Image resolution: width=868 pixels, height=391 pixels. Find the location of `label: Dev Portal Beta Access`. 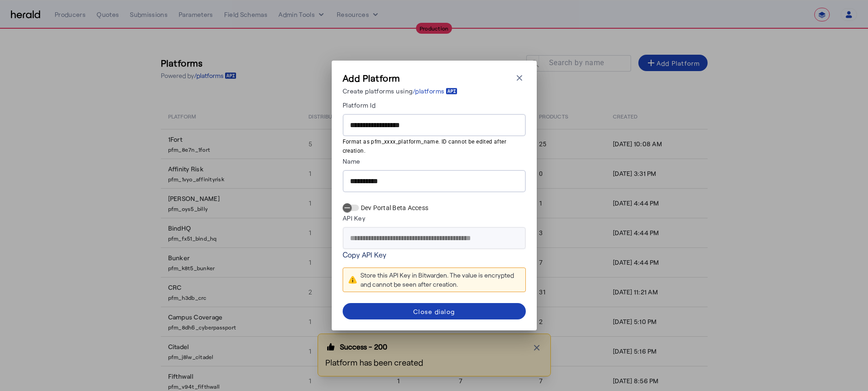

label: Dev Portal Beta Access is located at coordinates (394, 208).